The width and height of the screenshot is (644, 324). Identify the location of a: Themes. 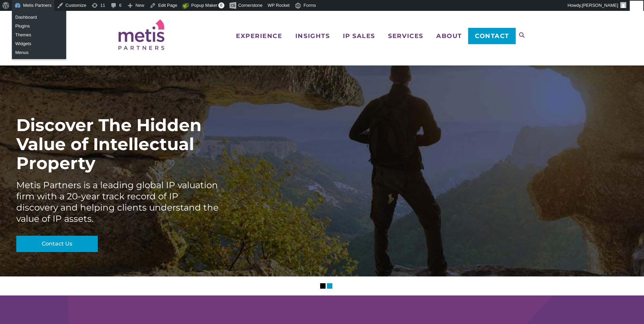
(39, 35).